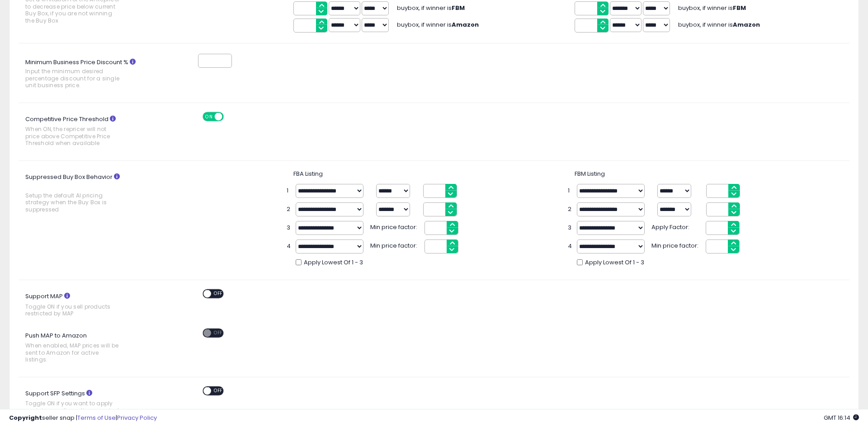  I want to click on span: When ON, the repricer will not price above Competitive Price Threshold when available, so click(74, 136).